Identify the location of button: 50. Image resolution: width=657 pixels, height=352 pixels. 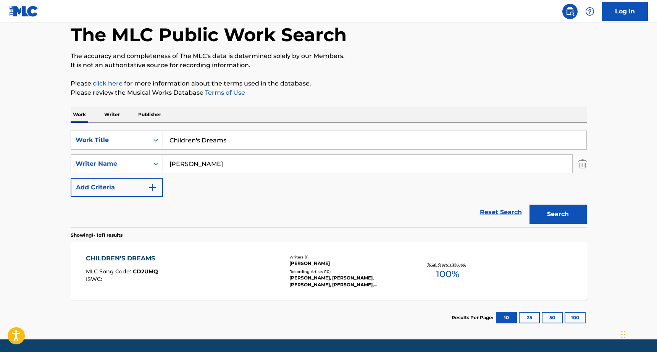
(552, 318).